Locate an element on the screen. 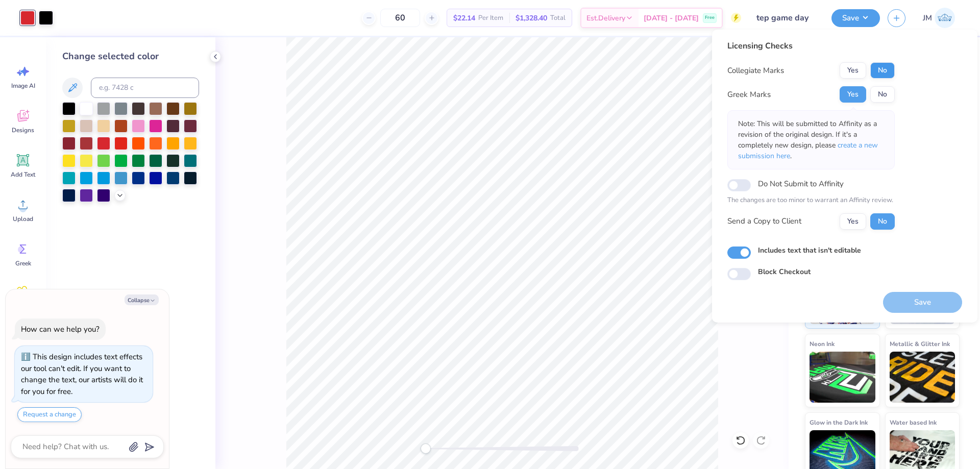  div: Licensing Checks is located at coordinates (811, 46).